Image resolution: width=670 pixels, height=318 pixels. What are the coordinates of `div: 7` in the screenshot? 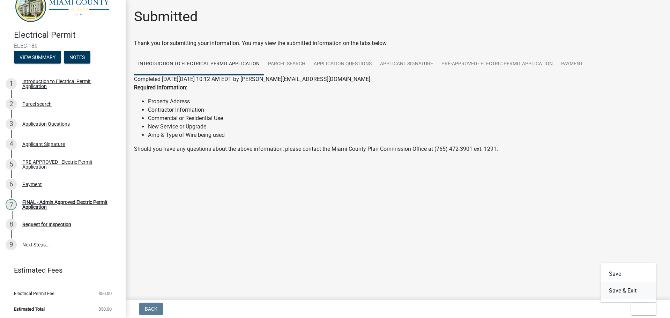 It's located at (11, 205).